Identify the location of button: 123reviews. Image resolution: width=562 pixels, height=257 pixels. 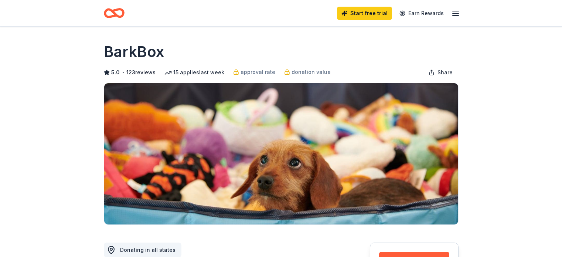
(141, 72).